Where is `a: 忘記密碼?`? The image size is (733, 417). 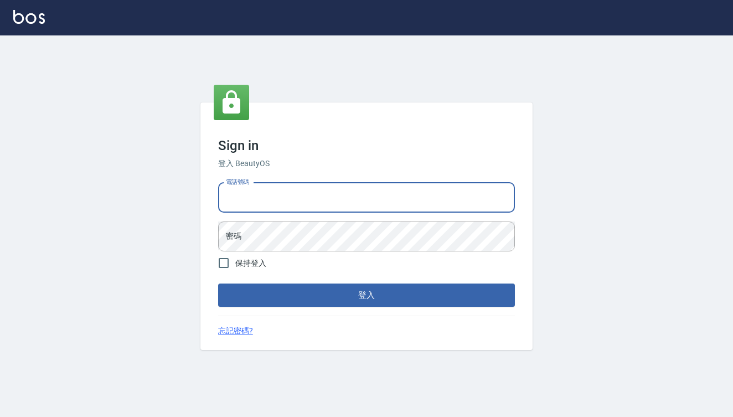
a: 忘記密碼? is located at coordinates (235, 331).